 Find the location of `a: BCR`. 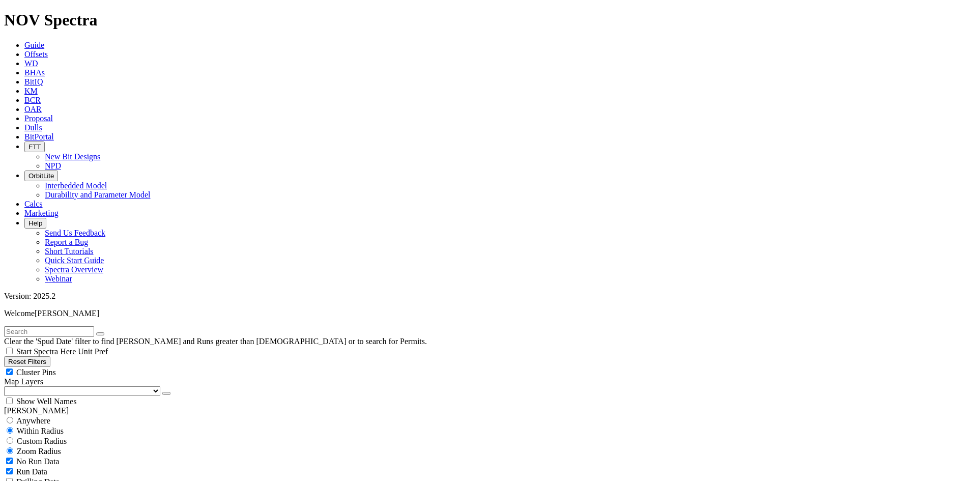

a: BCR is located at coordinates (33, 100).